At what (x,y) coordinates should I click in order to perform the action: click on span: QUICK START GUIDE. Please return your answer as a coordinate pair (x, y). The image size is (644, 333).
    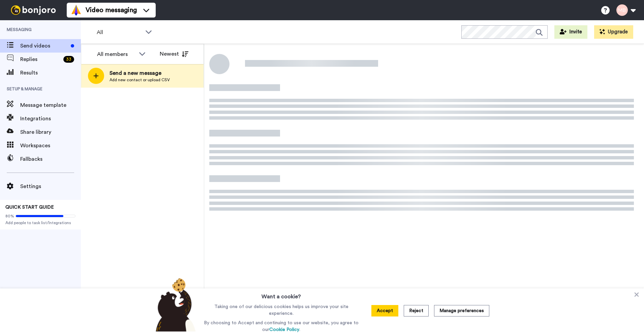
    Looking at the image, I should click on (30, 207).